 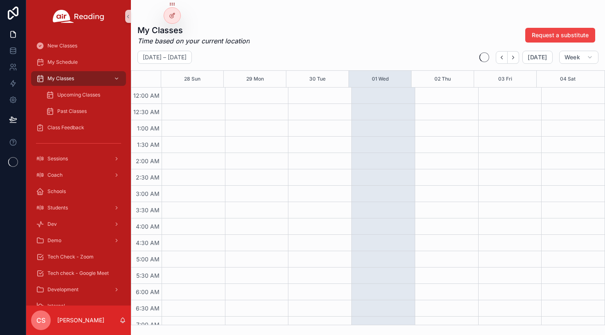 What do you see at coordinates (78, 169) in the screenshot?
I see `div: scrollable content` at bounding box center [78, 169].